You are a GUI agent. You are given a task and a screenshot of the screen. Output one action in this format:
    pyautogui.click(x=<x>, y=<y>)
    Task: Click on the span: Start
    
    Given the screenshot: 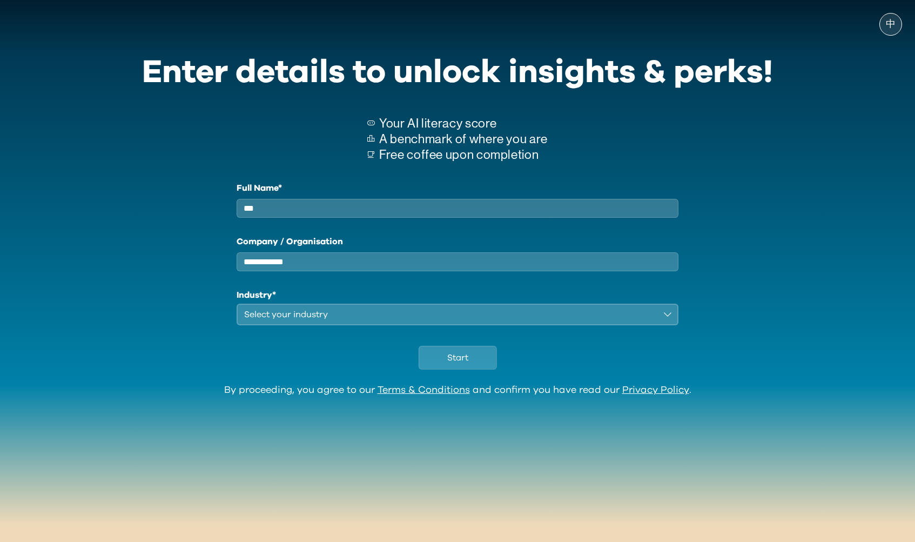 What is the action you would take?
    pyautogui.click(x=458, y=358)
    